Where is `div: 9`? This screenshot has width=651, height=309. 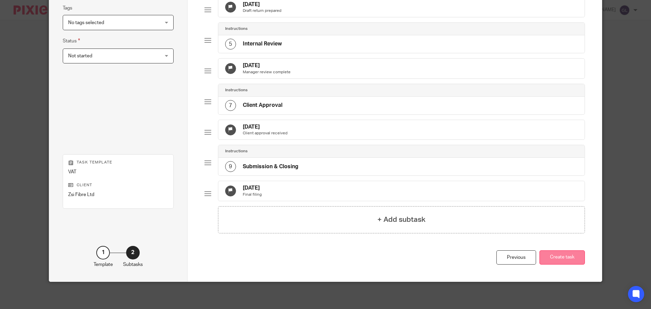
div: 9 is located at coordinates (231, 166).